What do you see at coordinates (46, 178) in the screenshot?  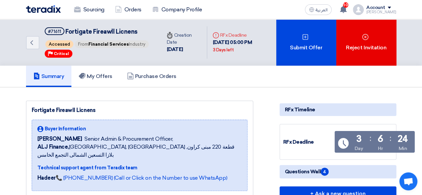 I see `strong: Hadeer` at bounding box center [46, 178].